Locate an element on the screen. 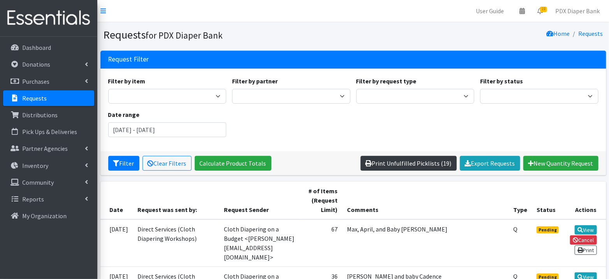 The width and height of the screenshot is (609, 279). button: Filter is located at coordinates (124, 163).